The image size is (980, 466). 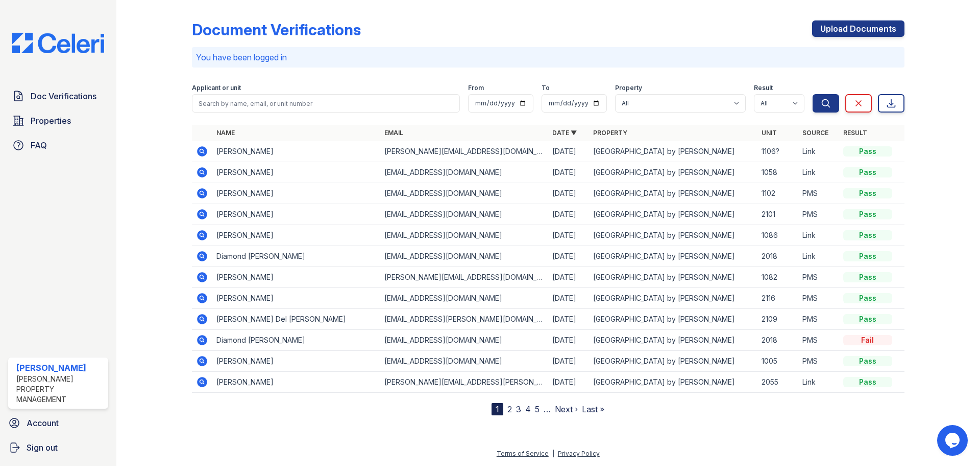 I want to click on a: Source, so click(x=815, y=133).